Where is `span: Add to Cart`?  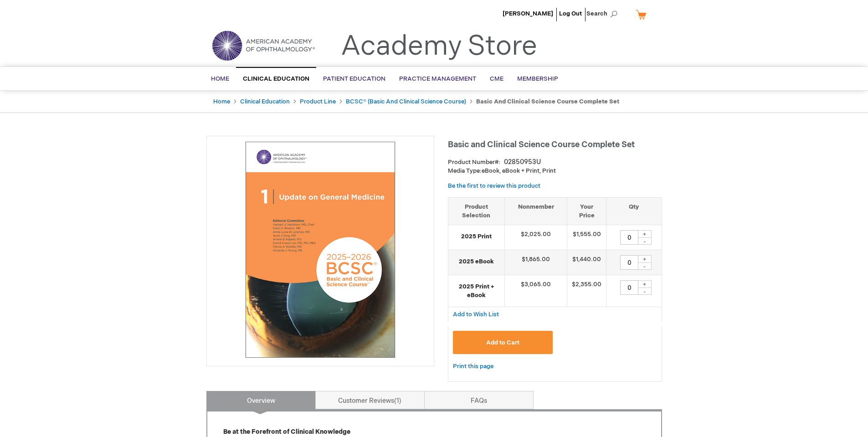 span: Add to Cart is located at coordinates (503, 343).